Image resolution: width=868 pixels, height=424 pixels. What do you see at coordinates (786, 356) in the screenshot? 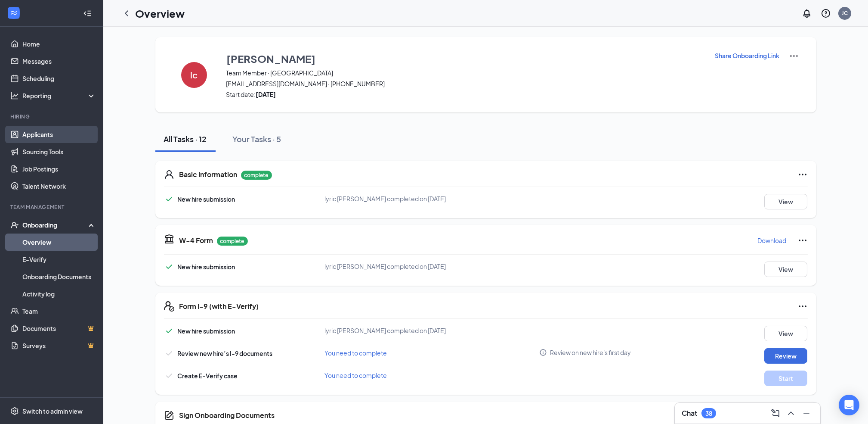
I see `button: Review` at bounding box center [786, 356].